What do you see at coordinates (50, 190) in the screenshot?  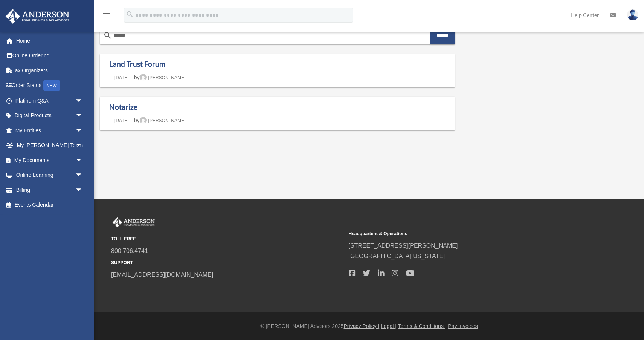 I see `a: Billingarrow_drop_down` at bounding box center [50, 190].